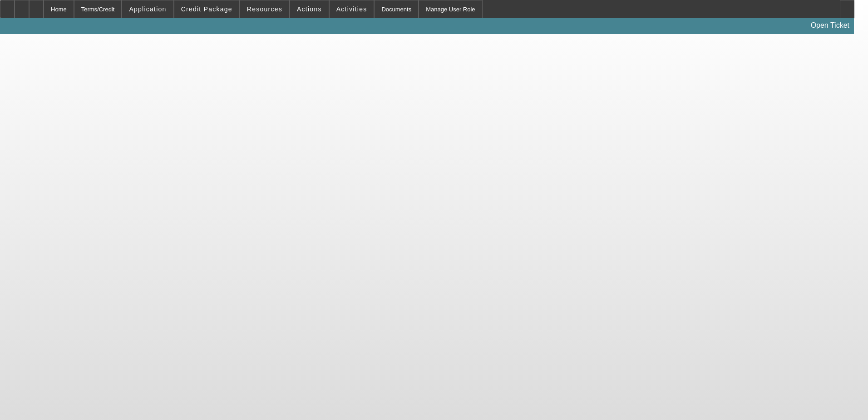 Image resolution: width=868 pixels, height=420 pixels. I want to click on span: Actions, so click(309, 9).